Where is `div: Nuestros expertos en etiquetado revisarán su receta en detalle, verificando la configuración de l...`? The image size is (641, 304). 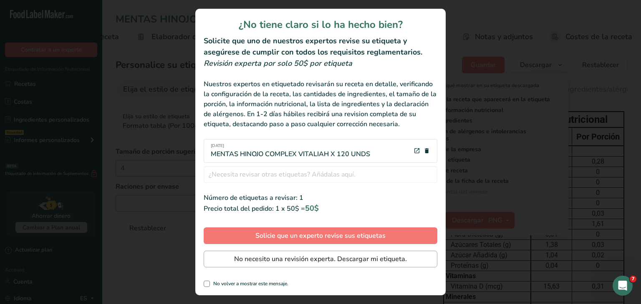
div: Nuestros expertos en etiquetado revisarán su receta en detalle, verificando la configuración de l... is located at coordinates (320, 104).